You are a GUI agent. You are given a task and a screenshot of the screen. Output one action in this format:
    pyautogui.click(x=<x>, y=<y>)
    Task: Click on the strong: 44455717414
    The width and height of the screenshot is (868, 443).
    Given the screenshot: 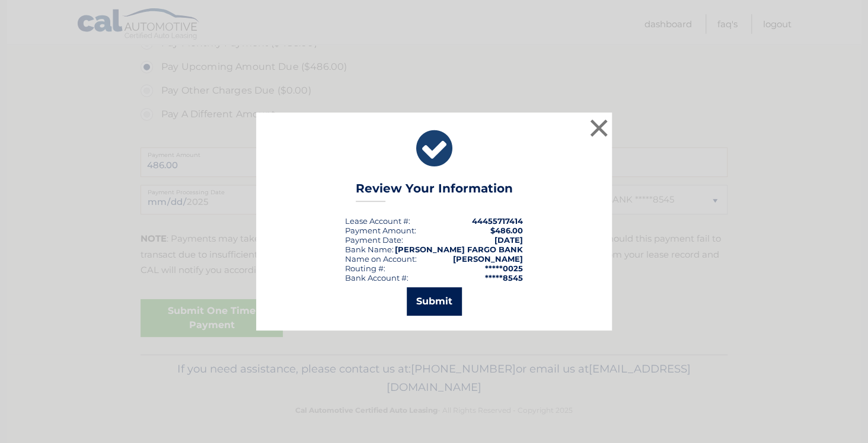 What is the action you would take?
    pyautogui.click(x=497, y=221)
    